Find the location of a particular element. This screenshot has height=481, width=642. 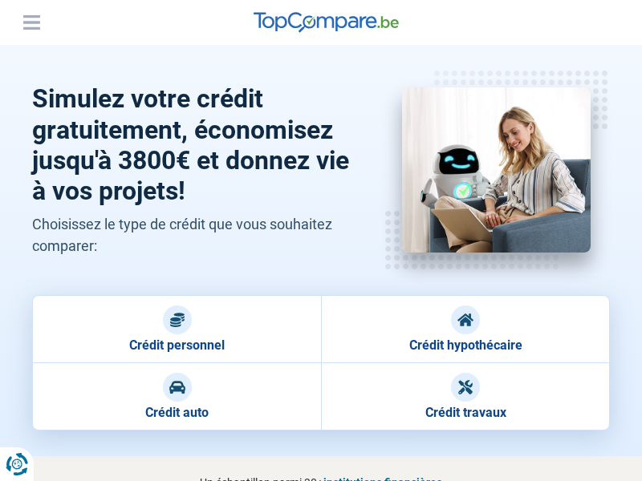

a: Crédit travaux Crédit travaux is located at coordinates (465, 396).